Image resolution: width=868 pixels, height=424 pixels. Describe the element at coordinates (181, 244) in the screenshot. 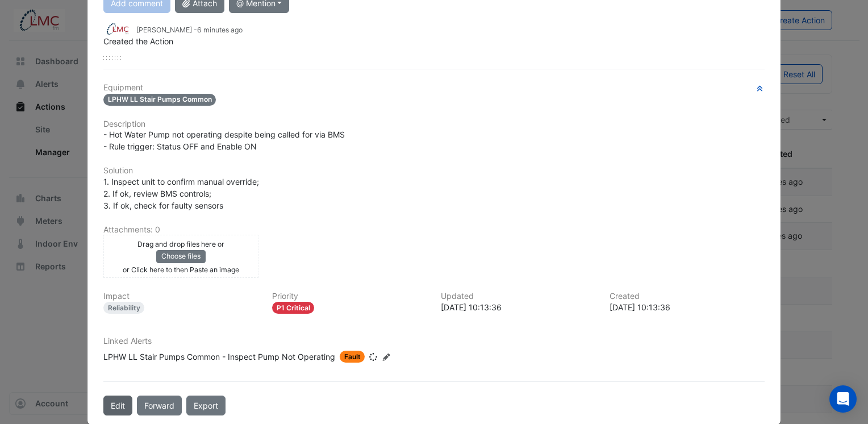

I see `small: Drag and drop files here or` at that location.